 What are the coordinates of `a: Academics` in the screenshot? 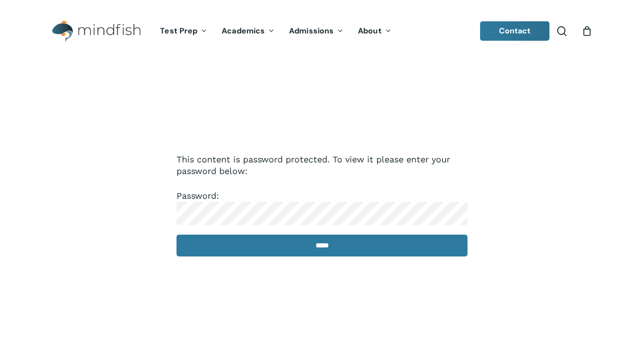 It's located at (248, 31).